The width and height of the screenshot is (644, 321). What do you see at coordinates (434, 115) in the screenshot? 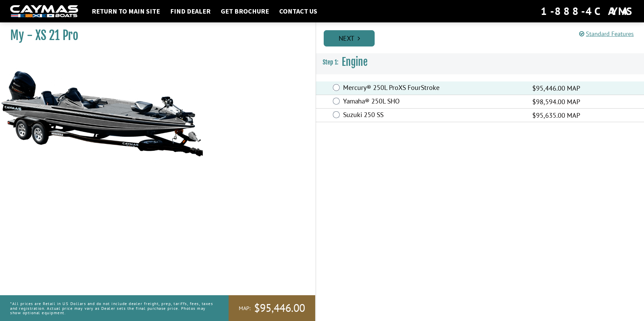
I see `label: Suzuki 250 SS` at bounding box center [434, 115].